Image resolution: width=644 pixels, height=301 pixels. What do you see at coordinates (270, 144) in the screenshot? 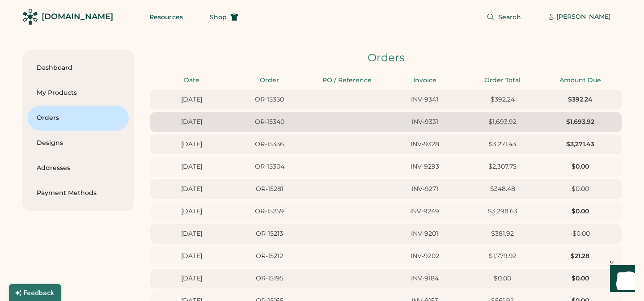
I see `div: OR-15336` at bounding box center [270, 144].